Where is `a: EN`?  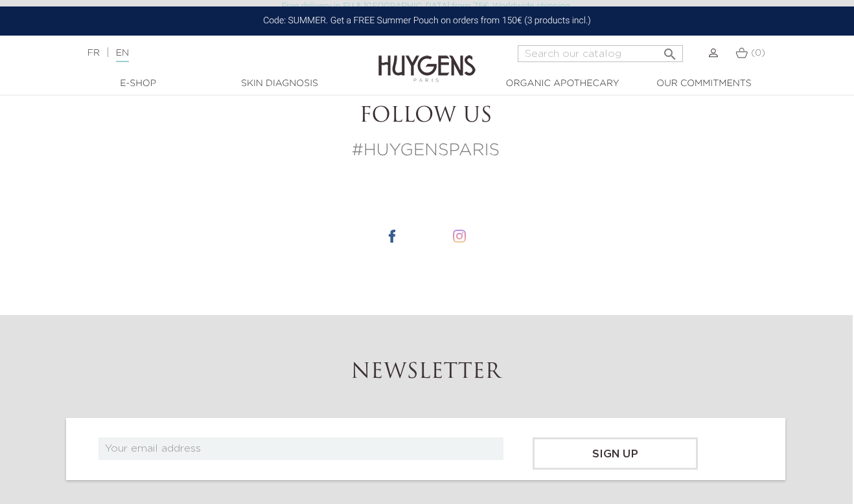 a: EN is located at coordinates (122, 55).